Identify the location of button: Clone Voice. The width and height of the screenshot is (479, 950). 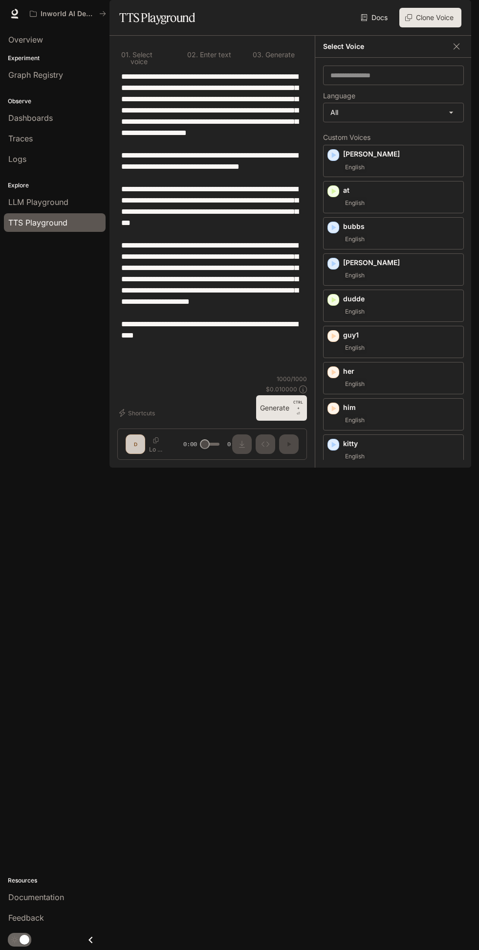
(430, 18).